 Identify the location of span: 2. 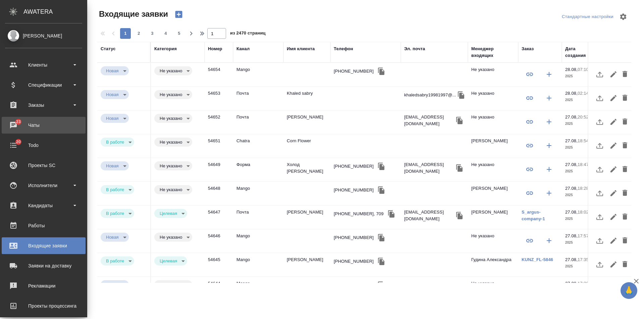
(139, 33).